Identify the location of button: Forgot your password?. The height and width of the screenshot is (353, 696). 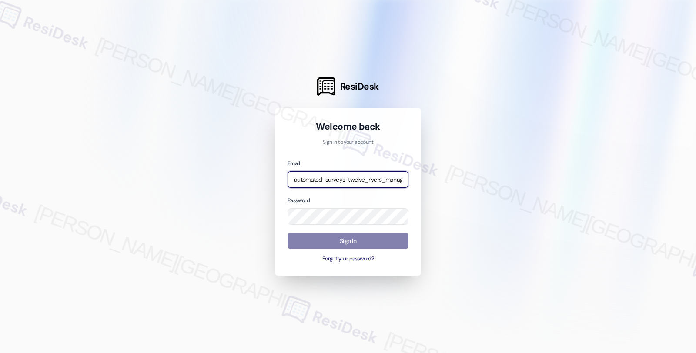
(348, 259).